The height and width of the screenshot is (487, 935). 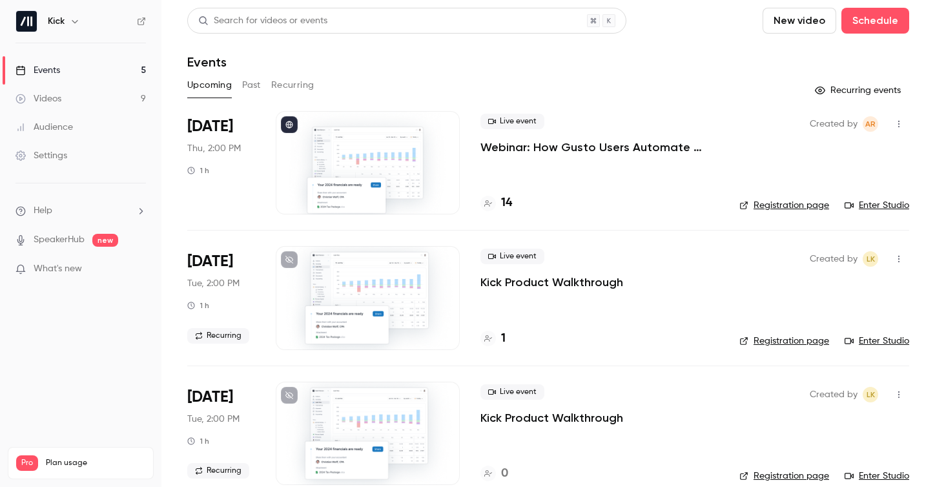 What do you see at coordinates (59, 240) in the screenshot?
I see `a: SpeakerHub` at bounding box center [59, 240].